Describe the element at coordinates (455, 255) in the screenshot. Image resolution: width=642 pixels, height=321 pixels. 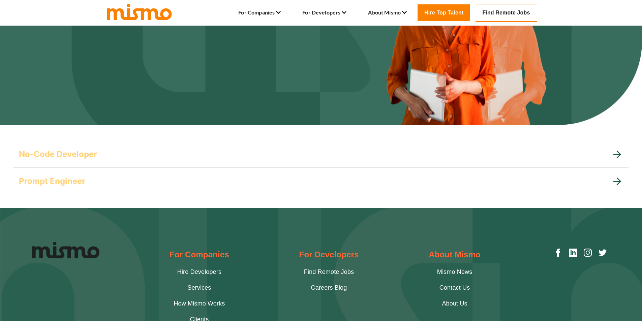
I see `h2: About Mismo` at that location.